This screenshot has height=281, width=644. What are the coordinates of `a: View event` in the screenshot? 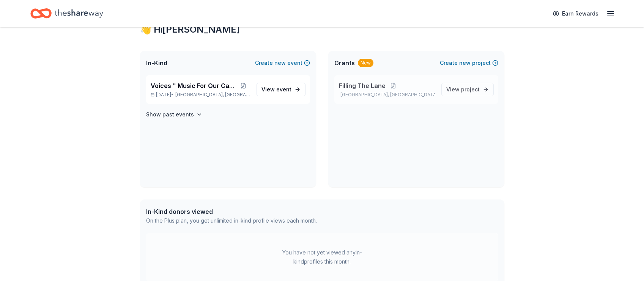 It's located at (281, 90).